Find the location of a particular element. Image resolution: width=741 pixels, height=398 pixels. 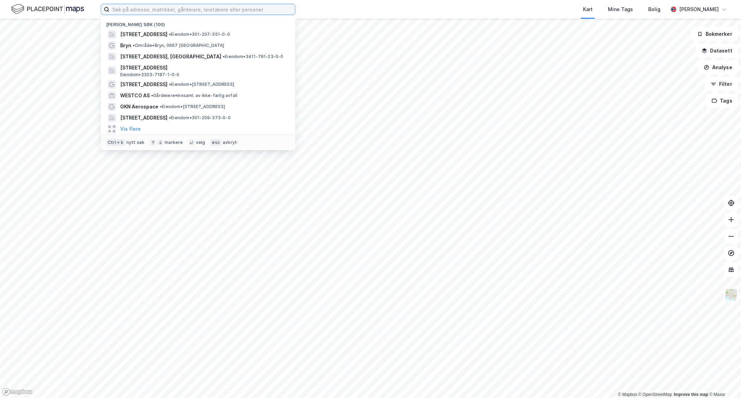

span: WESTCO AS is located at coordinates (135, 95).